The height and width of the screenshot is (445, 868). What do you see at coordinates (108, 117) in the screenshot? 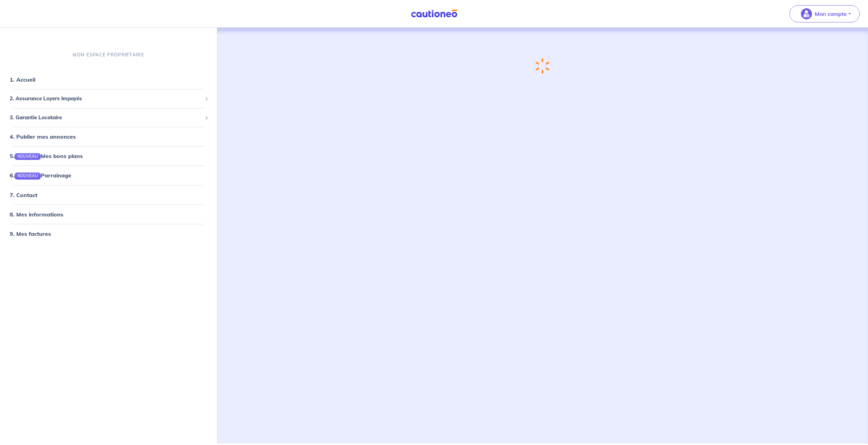
I see `div: 3. Garantie Locataire` at bounding box center [108, 117].